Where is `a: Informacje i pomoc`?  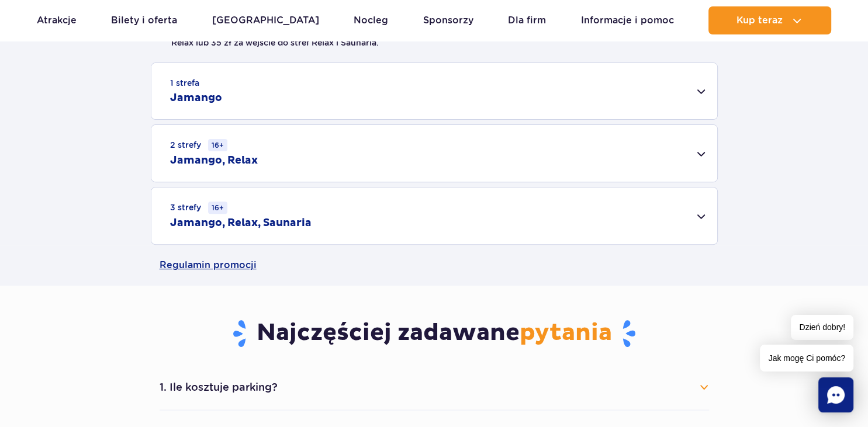
a: Informacje i pomoc is located at coordinates (627, 20).